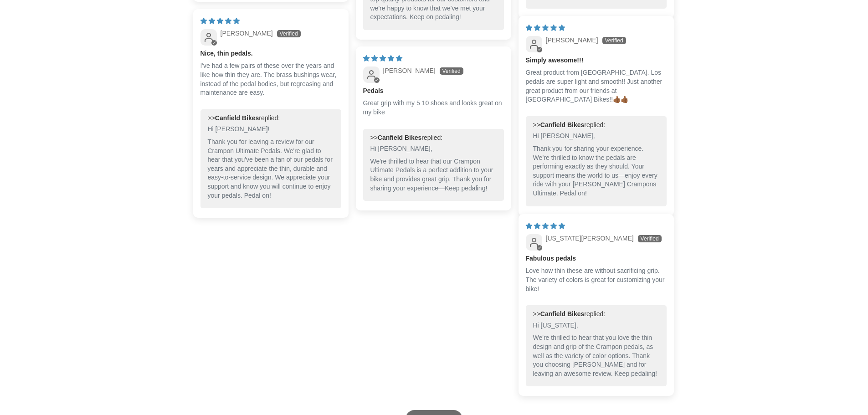 Image resolution: width=868 pixels, height=415 pixels. What do you see at coordinates (596, 280) in the screenshot?
I see `p: Love how thin these are without sacrificing grip. The variety of colors is great for customizing ...` at bounding box center [596, 280].